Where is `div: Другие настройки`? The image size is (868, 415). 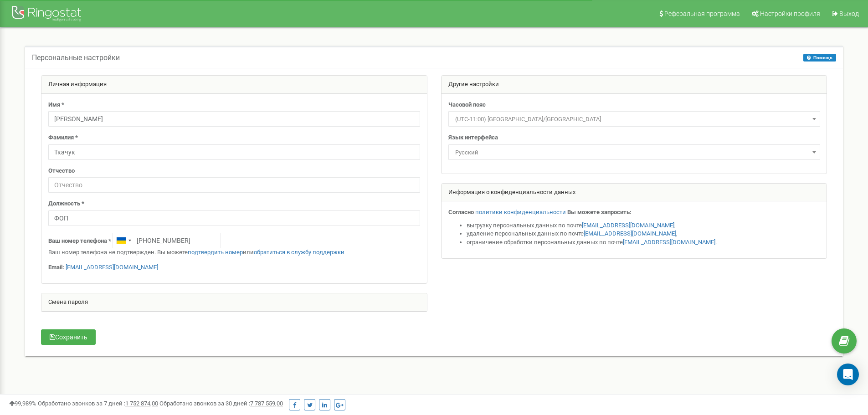
div: Другие настройки is located at coordinates (634, 85).